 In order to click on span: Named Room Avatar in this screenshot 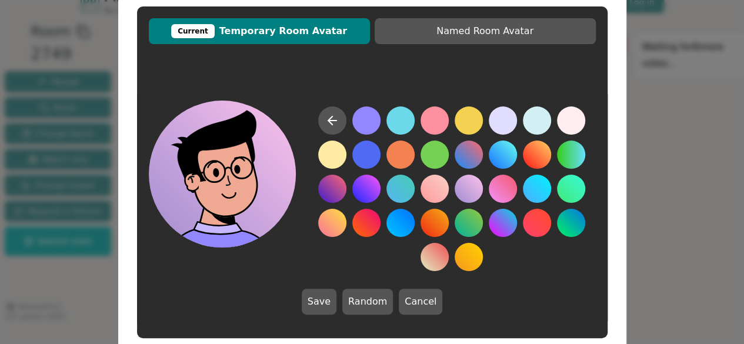, I will do `click(485, 31)`.